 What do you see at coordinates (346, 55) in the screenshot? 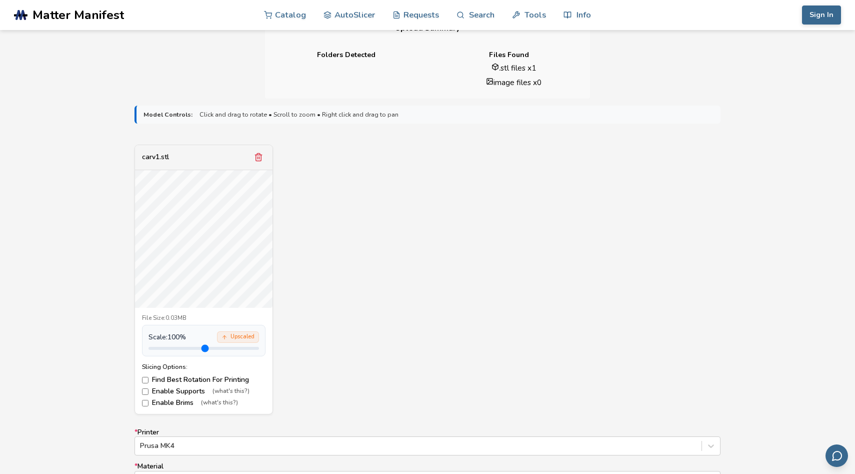
I see `h4: Folders Detected` at bounding box center [346, 55].